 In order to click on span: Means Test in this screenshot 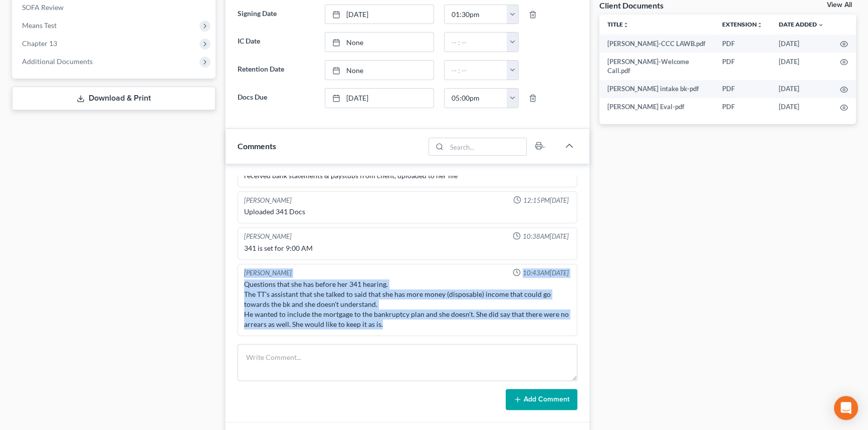, I will do `click(39, 25)`.